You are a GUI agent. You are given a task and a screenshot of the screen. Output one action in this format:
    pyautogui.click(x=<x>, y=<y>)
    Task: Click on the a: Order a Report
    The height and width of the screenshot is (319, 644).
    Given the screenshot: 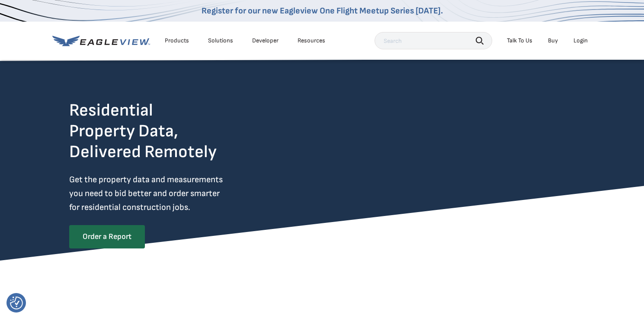 What is the action you would take?
    pyautogui.click(x=107, y=237)
    